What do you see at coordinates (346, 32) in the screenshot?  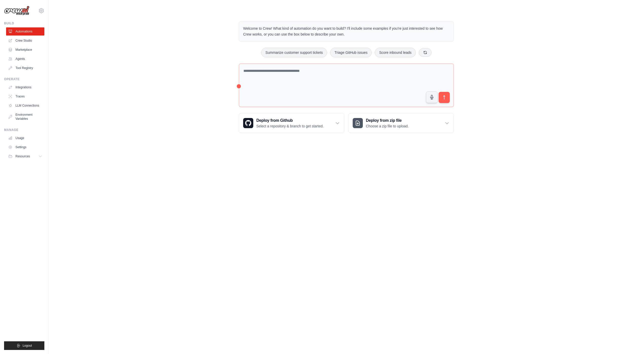 I see `p: Welcome to Crew! What kind of automation do you want to build? I'll include some examples if you'...` at bounding box center [346, 32].